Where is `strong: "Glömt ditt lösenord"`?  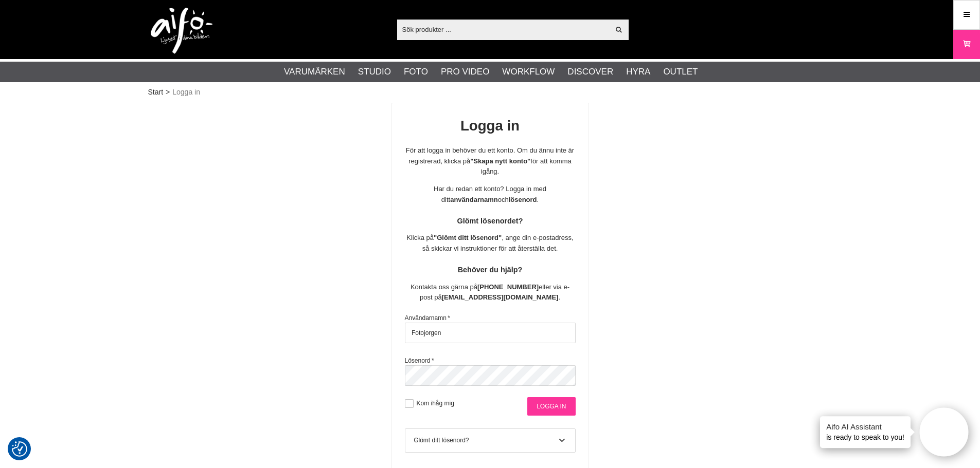 strong: "Glömt ditt lösenord" is located at coordinates (467, 238).